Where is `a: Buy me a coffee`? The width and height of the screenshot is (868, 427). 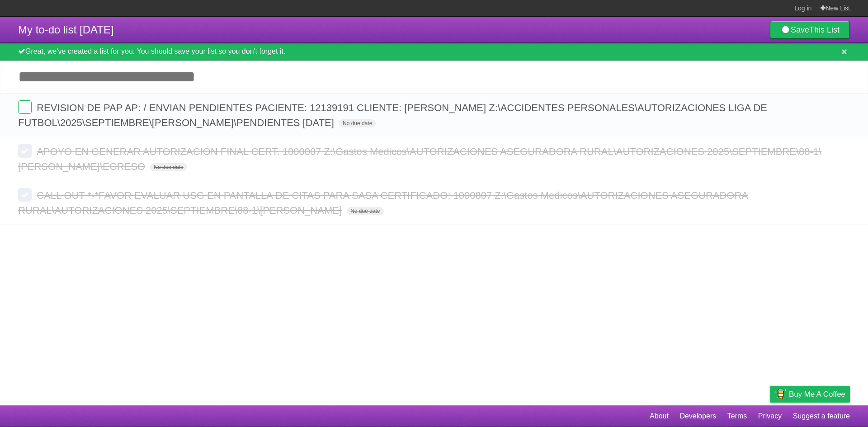 a: Buy me a coffee is located at coordinates (810, 394).